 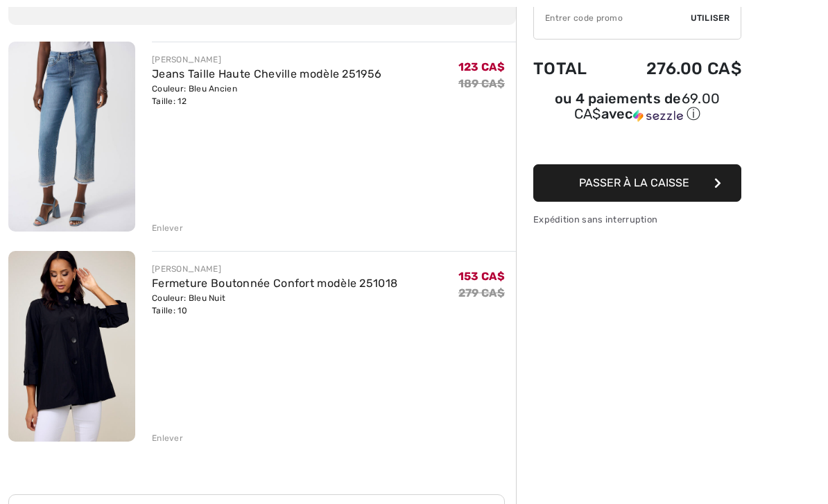 What do you see at coordinates (634, 182) in the screenshot?
I see `span: Passer à la caisse` at bounding box center [634, 182].